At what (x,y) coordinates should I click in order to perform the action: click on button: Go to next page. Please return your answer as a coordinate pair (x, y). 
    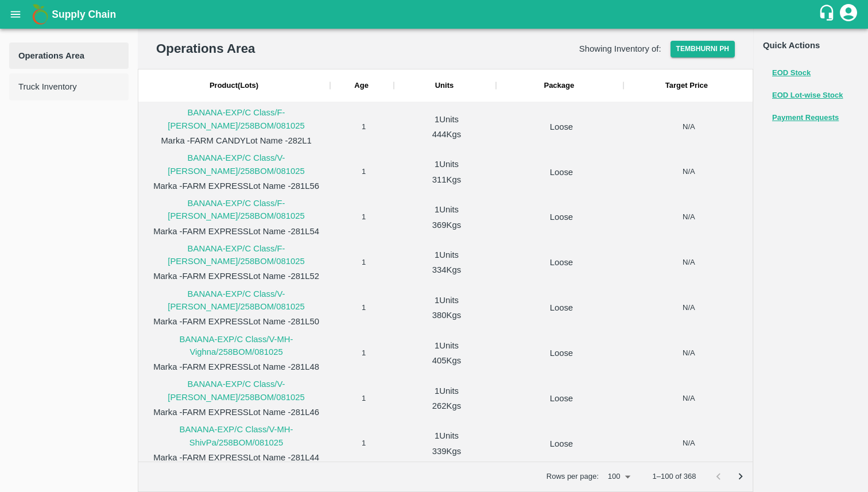
    Looking at the image, I should click on (740, 476).